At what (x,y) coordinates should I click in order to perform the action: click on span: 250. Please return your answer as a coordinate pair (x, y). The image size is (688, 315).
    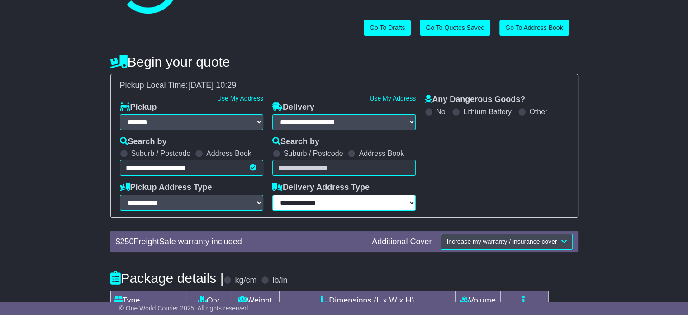
    Looking at the image, I should click on (127, 241).